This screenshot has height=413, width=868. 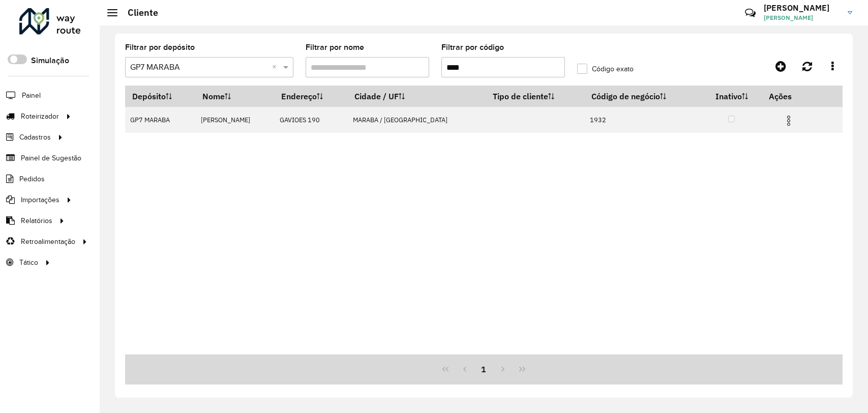 I want to click on button: 1, so click(x=484, y=369).